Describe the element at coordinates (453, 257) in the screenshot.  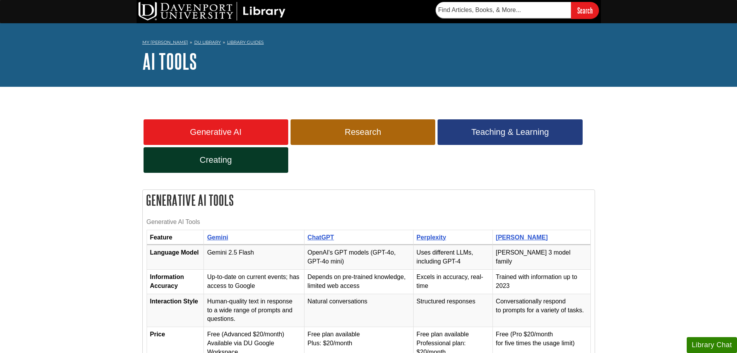
I see `td: Uses different LLMs, including GPT-4` at that location.